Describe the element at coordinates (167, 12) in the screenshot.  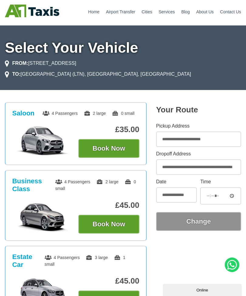
I see `a: Services` at that location.